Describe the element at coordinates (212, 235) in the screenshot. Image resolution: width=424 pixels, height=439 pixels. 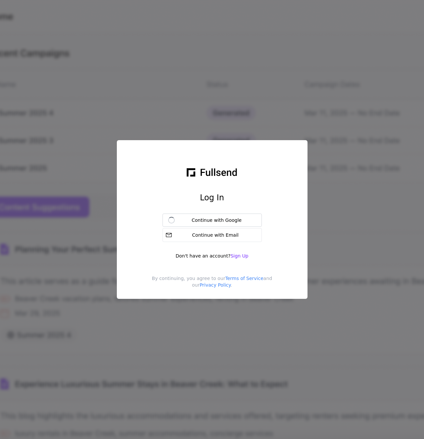
I see `button: Continue with Email` at that location.